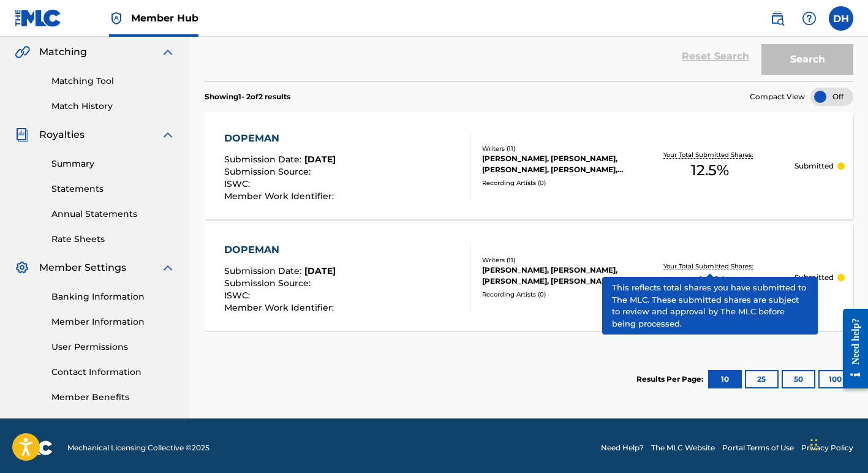 The height and width of the screenshot is (473, 868). Describe the element at coordinates (113, 163) in the screenshot. I see `a: Summary` at that location.